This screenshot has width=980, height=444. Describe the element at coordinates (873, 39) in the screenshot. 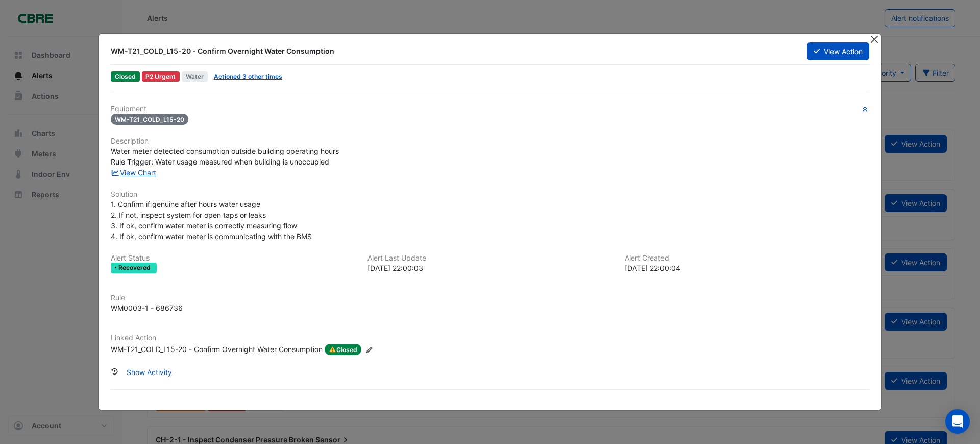

I see `button: Close` at that location.